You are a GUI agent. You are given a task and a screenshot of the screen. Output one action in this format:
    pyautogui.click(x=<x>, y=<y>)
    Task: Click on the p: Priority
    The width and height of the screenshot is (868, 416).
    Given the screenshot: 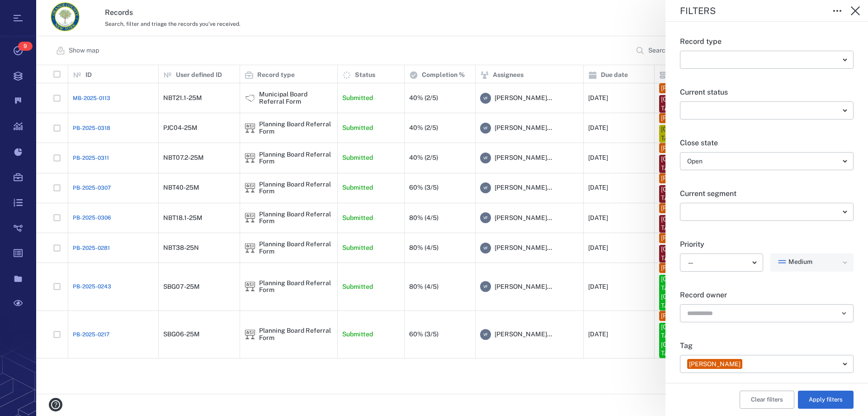 What is the action you would take?
    pyautogui.click(x=767, y=244)
    